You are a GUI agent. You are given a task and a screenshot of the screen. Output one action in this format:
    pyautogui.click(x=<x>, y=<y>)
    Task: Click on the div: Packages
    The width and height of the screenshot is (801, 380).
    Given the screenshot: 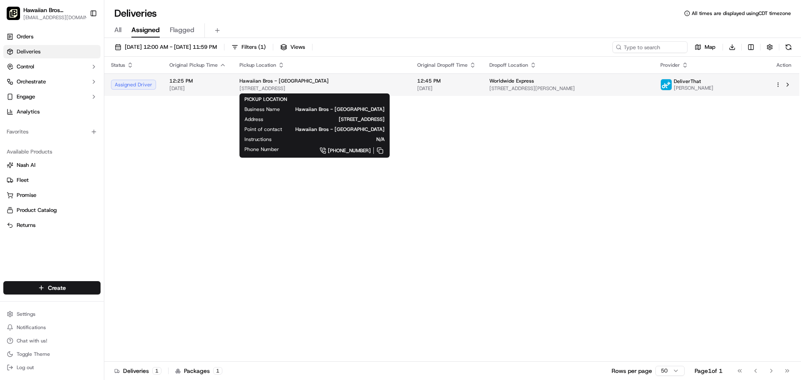 What is the action you would take?
    pyautogui.click(x=199, y=371)
    